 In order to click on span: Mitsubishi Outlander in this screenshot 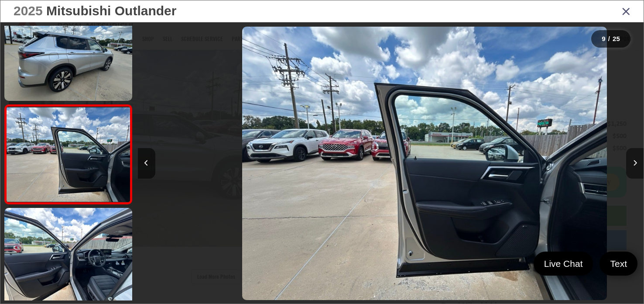, I will do `click(111, 11)`.